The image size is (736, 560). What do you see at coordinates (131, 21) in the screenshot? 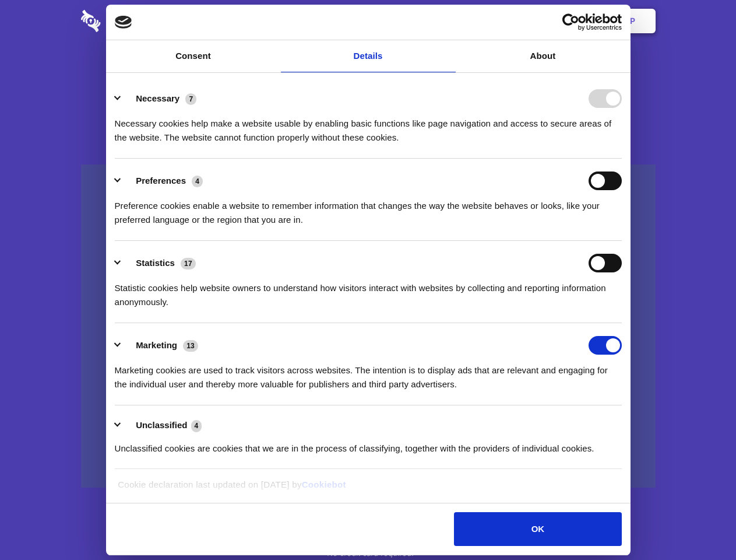
I see `img: logo-wordmark-white-trans-d4663122ce5f474addd5e946df7df03e33cb6a1c49d2221995e7729f52c070b2.svg` at bounding box center [131, 21].